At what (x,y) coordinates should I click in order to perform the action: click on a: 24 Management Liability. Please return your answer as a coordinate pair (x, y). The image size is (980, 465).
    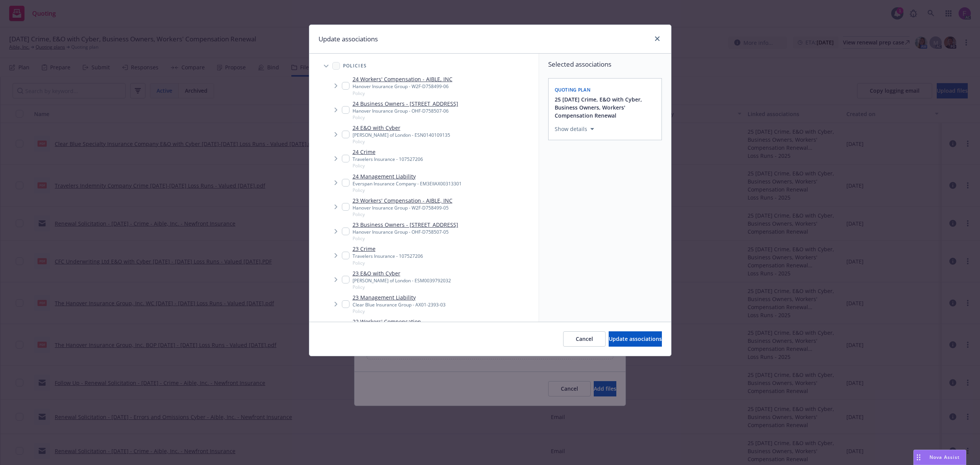
    Looking at the image, I should click on (407, 176).